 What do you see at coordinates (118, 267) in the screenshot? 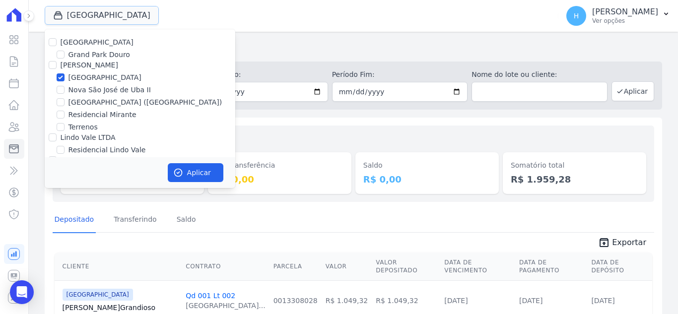
I see `th: Cliente` at bounding box center [118, 267].